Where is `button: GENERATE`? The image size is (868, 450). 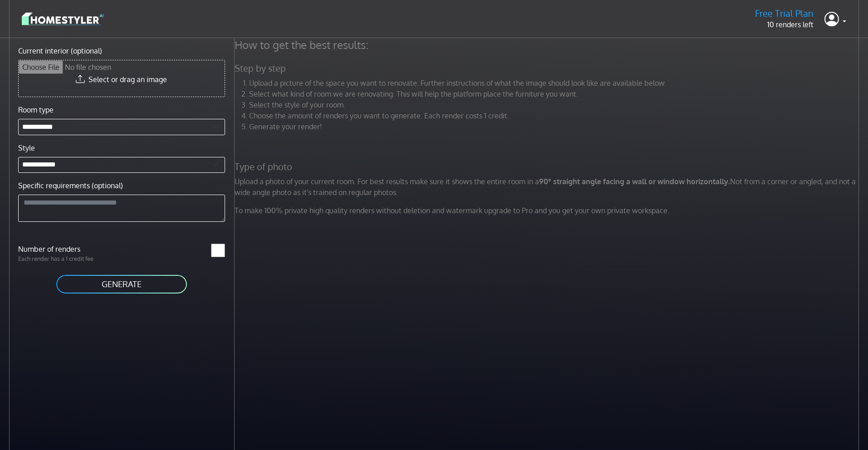 button: GENERATE is located at coordinates (122, 284).